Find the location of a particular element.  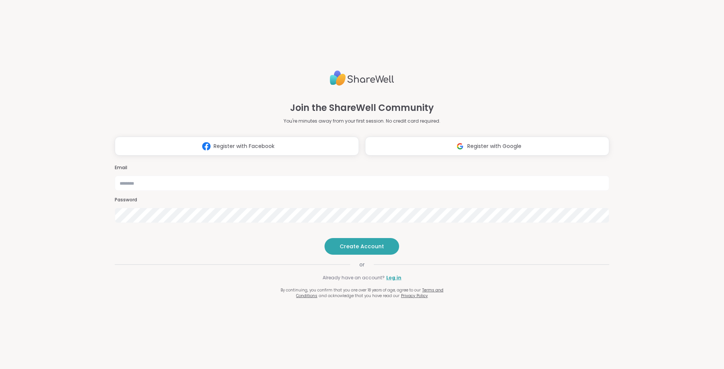

span: Already have an account? is located at coordinates (354, 278).